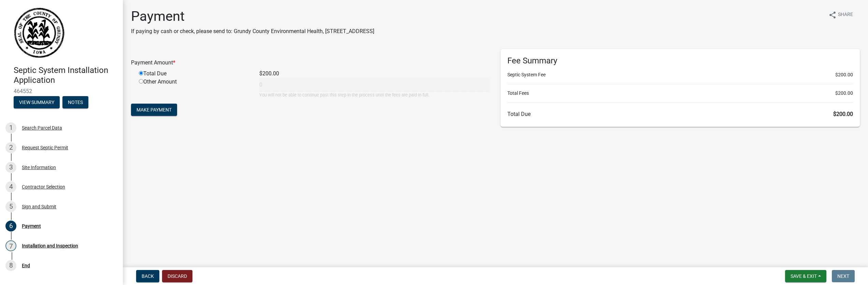 This screenshot has height=285, width=868. Describe the element at coordinates (680, 75) in the screenshot. I see `li: Septic System Fee` at that location.